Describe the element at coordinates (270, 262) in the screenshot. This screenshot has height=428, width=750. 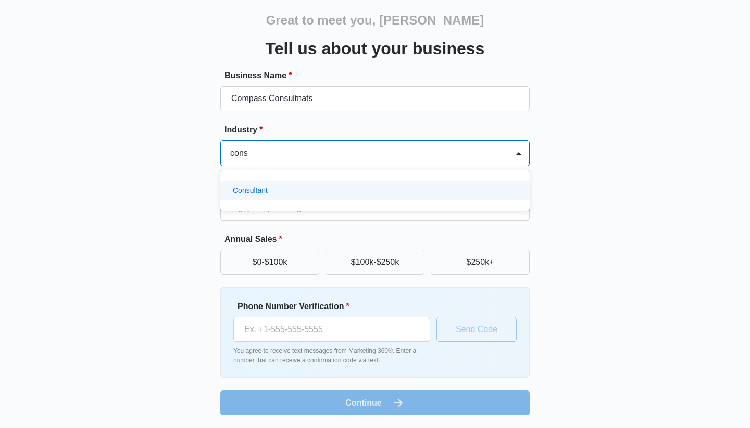
I see `button: $0-$100k` at that location.